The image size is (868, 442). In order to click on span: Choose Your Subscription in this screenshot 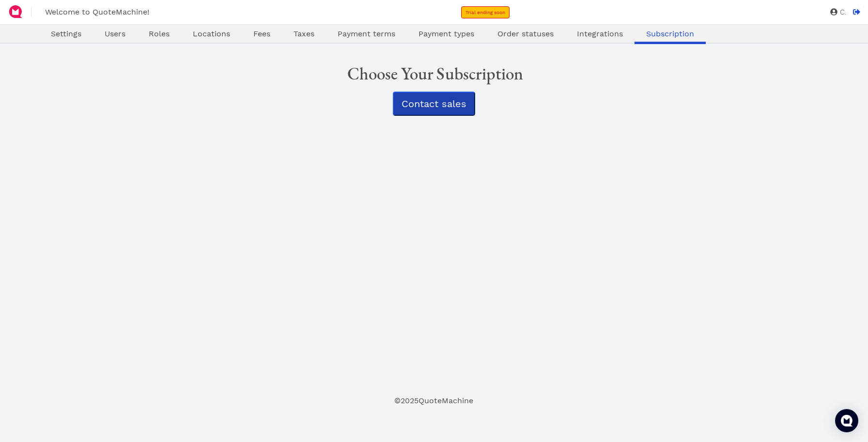, I will do `click(435, 73)`.